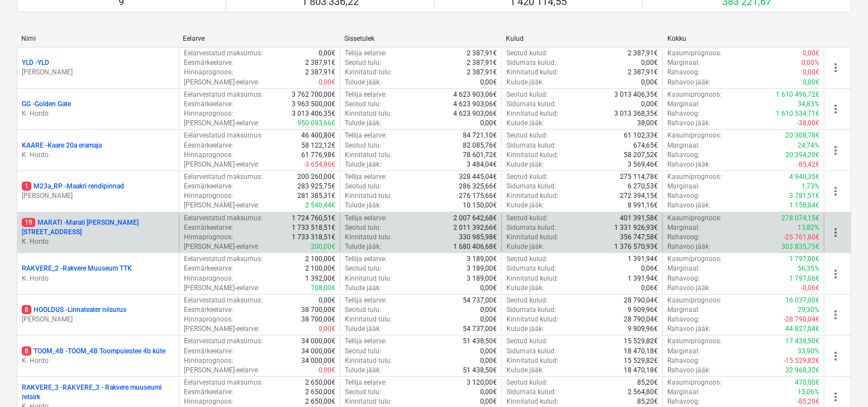 This screenshot has width=868, height=407. What do you see at coordinates (642, 186) in the screenshot?
I see `p: 6 270,53€` at bounding box center [642, 186].